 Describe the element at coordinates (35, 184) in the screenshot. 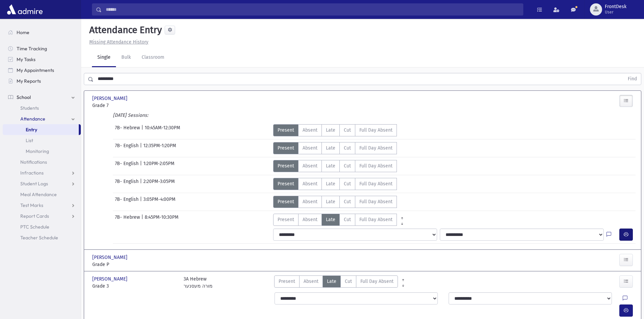

I see `span: Student Logs` at that location.